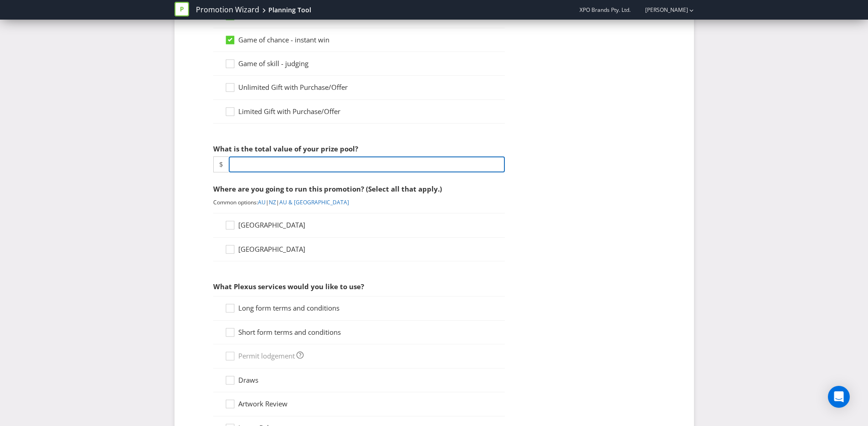 The height and width of the screenshot is (426, 868). I want to click on span: XPO Brands Pty. Ltd., so click(605, 10).